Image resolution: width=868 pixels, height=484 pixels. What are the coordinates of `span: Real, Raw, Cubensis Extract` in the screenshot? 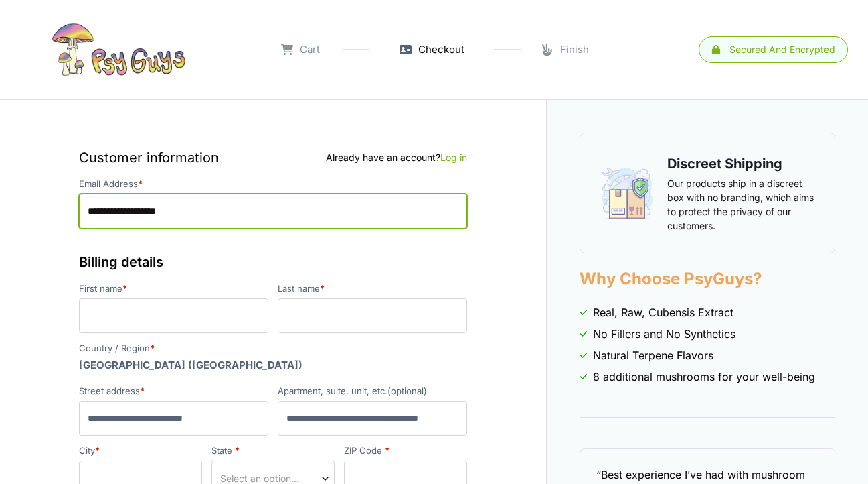 It's located at (663, 312).